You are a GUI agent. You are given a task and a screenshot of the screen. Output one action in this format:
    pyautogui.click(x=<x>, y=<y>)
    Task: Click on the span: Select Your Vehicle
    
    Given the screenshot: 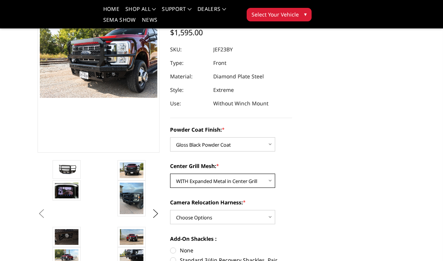 What is the action you would take?
    pyautogui.click(x=275, y=14)
    